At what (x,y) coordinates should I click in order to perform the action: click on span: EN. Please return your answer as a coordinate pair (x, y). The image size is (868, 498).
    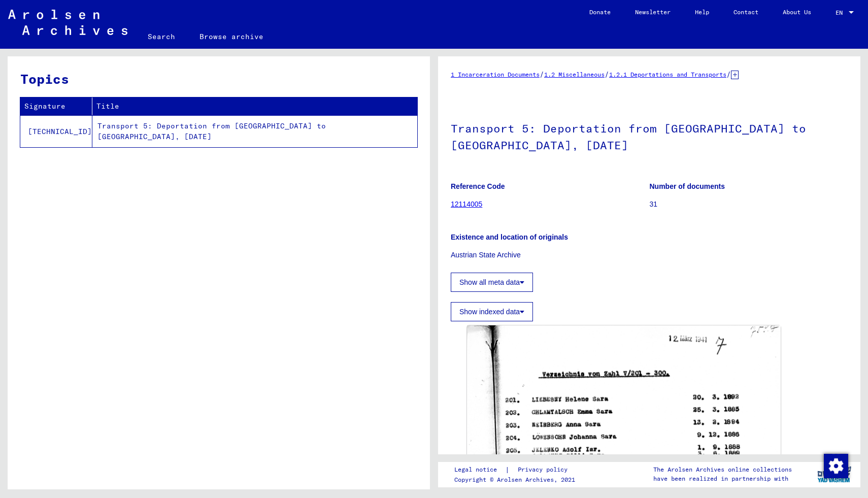
    Looking at the image, I should click on (841, 13).